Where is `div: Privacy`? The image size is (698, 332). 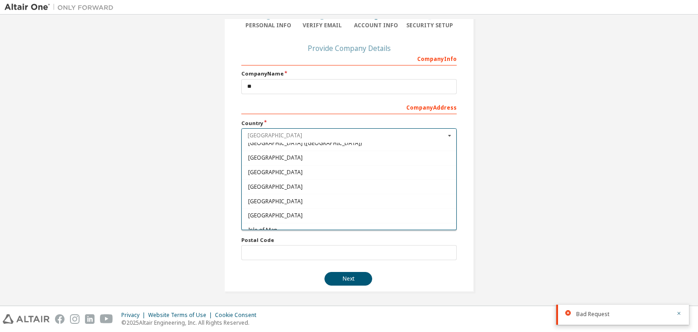 div: Privacy is located at coordinates (134, 315).